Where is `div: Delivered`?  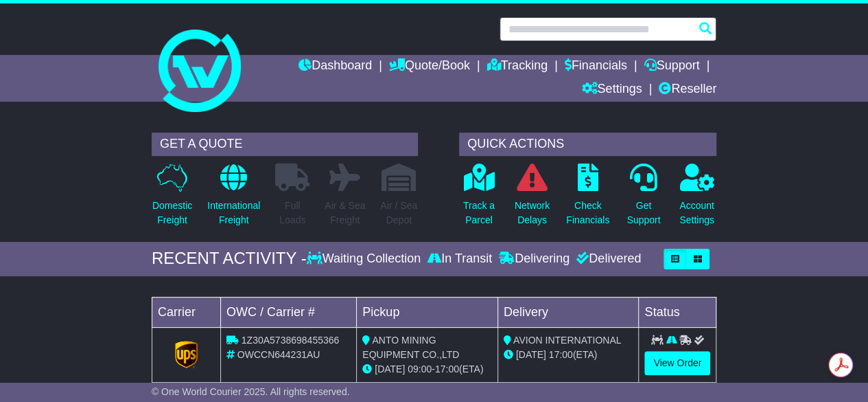
div: Delivered is located at coordinates (607, 259).